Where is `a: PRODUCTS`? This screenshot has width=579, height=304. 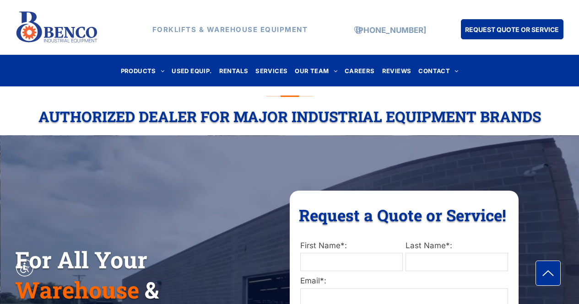
a: PRODUCTS is located at coordinates (143, 70).